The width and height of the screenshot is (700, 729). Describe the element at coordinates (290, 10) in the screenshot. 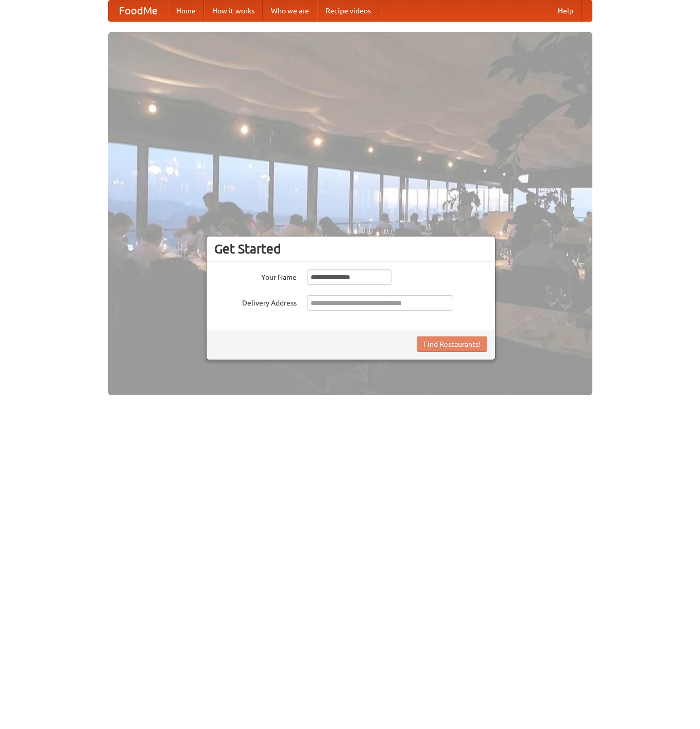

I see `a: Who we are` at that location.